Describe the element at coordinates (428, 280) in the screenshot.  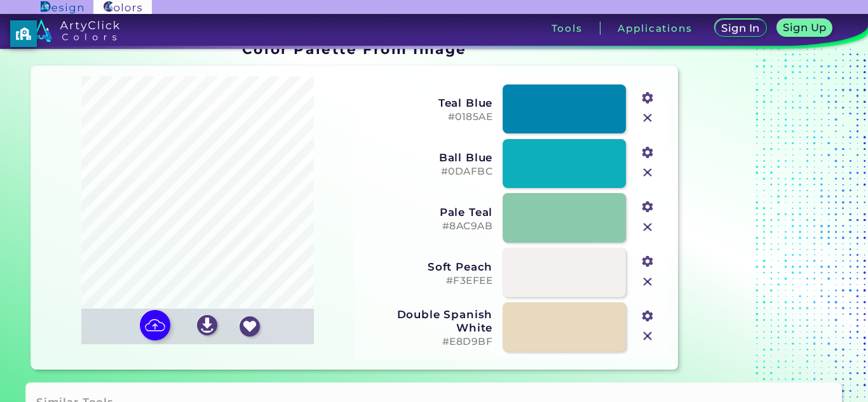
I see `h5: #F3EFEE` at that location.